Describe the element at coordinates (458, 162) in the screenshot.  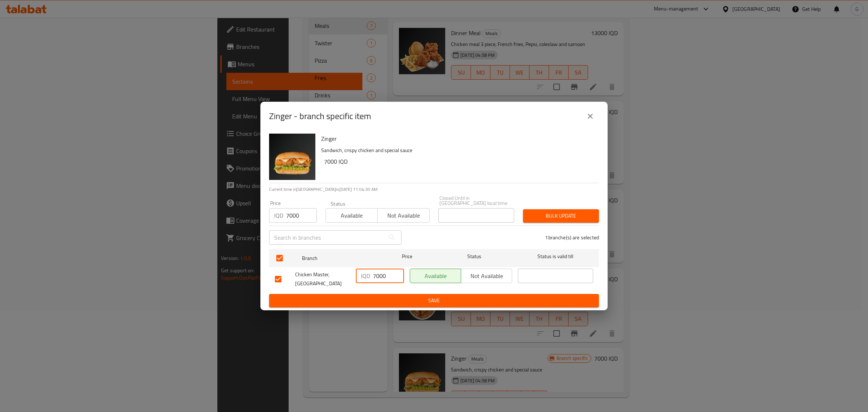
I see `h6: 7000 IQD` at that location.